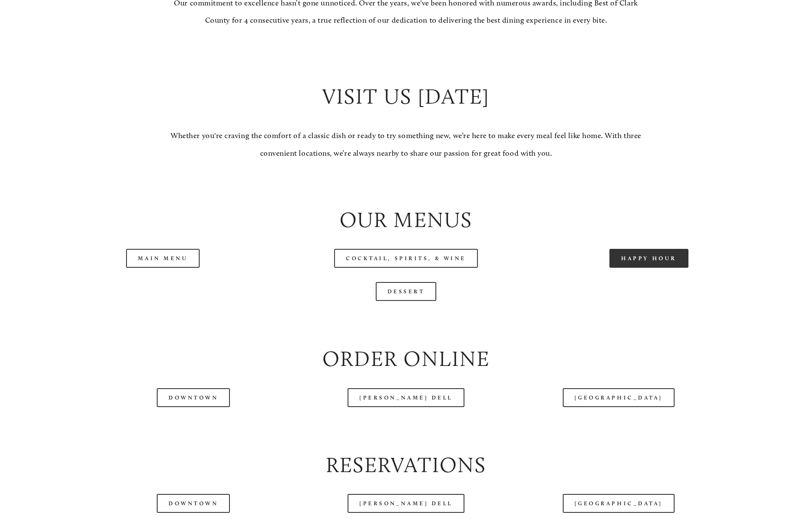 Image resolution: width=812 pixels, height=525 pixels. What do you see at coordinates (163, 258) in the screenshot?
I see `a: Main Menu` at bounding box center [163, 258].